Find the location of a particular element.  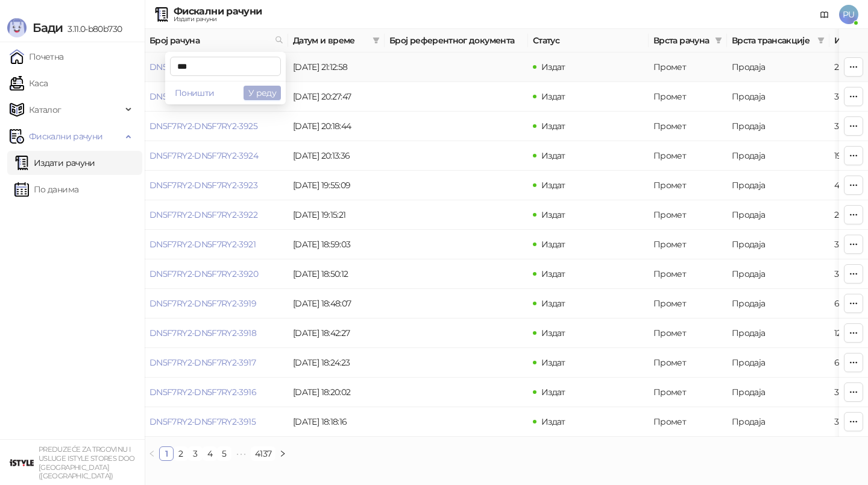

th: Врста трансакције is located at coordinates (778, 40).